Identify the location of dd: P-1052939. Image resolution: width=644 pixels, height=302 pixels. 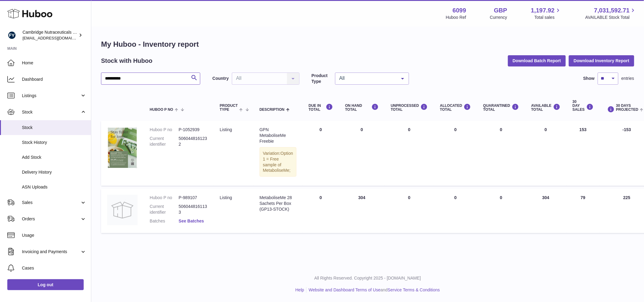
(193, 130).